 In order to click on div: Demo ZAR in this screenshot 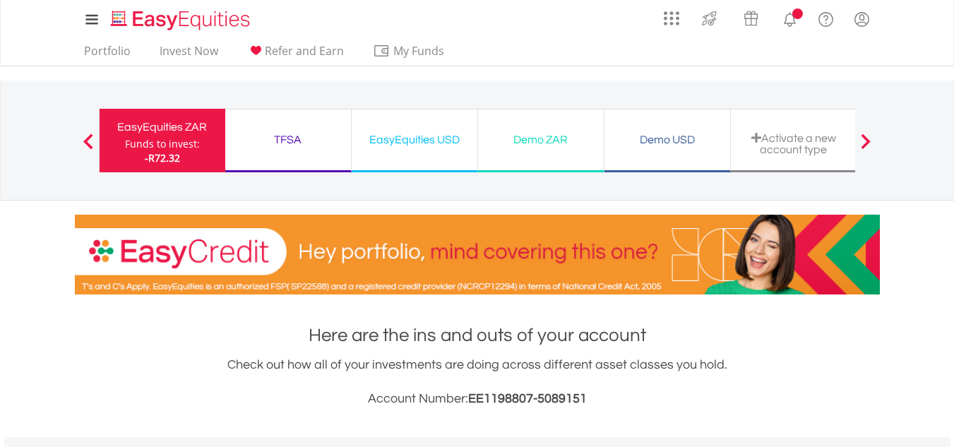, I will do `click(541, 140)`.